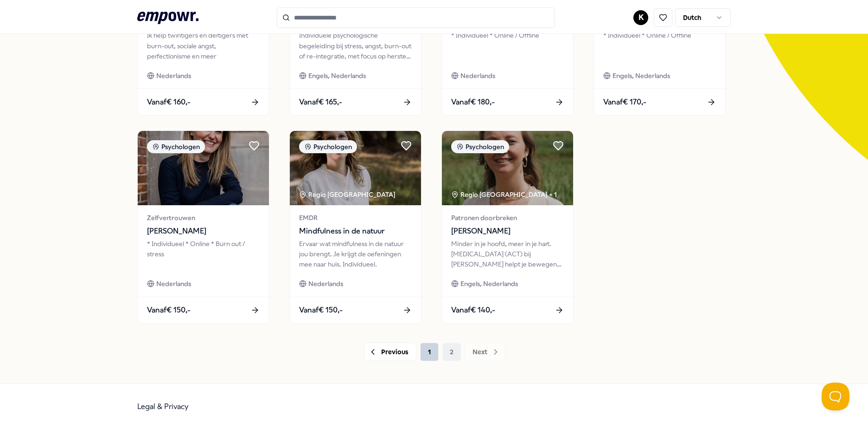 This screenshot has height=429, width=868. Describe the element at coordinates (204, 218) in the screenshot. I see `span: Zelfvertrouwen` at that location.